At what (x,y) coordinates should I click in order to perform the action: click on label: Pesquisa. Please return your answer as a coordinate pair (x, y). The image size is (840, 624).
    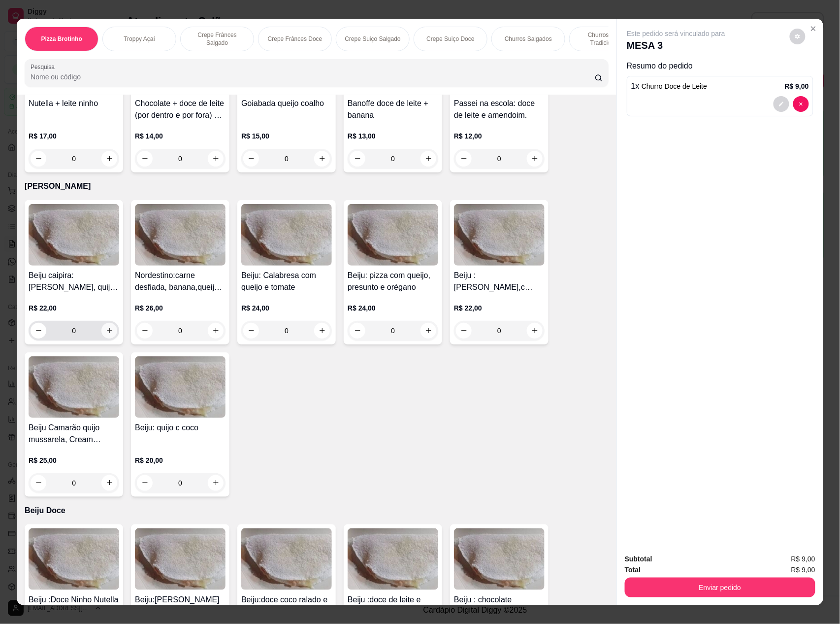
    Looking at the image, I should click on (44, 67).